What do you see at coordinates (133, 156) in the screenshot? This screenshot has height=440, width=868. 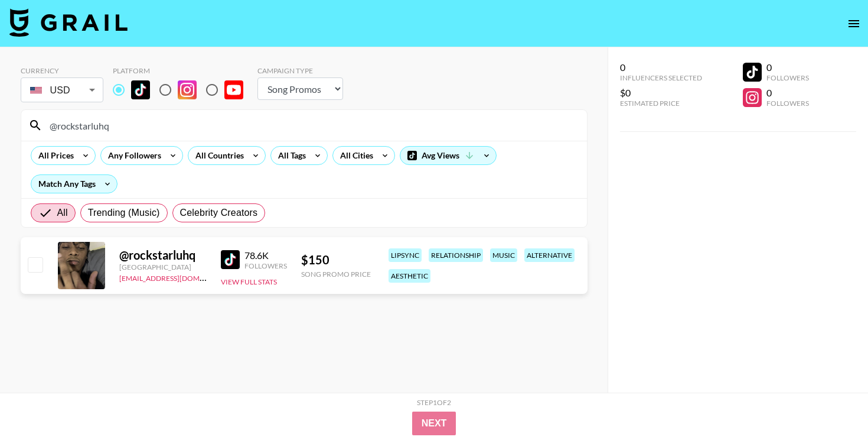 I see `div: Any Followers` at bounding box center [133, 156].